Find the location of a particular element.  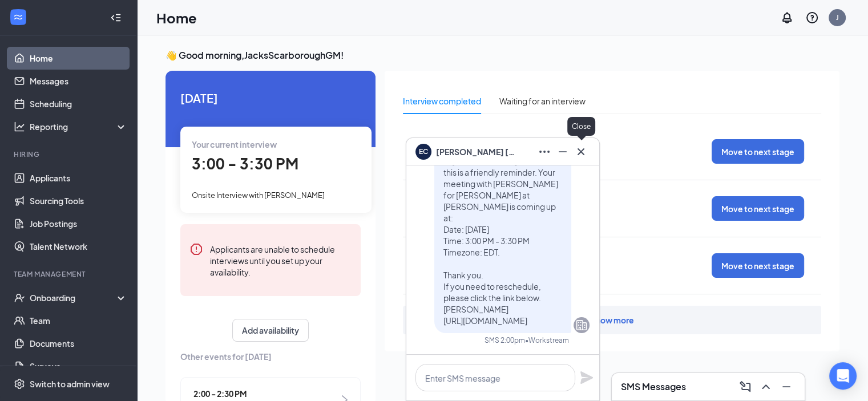

svg: Company is located at coordinates (582, 325).